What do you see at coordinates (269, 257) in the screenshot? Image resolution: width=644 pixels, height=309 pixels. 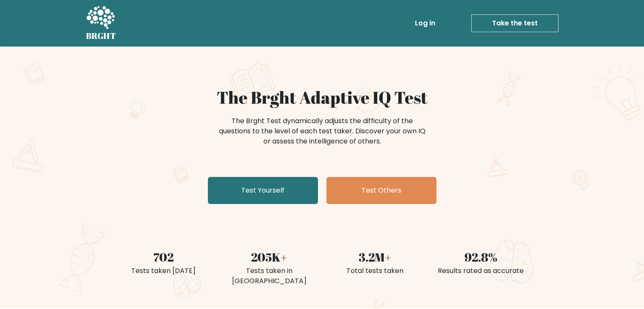 I see `div: 205K+` at bounding box center [269, 257].